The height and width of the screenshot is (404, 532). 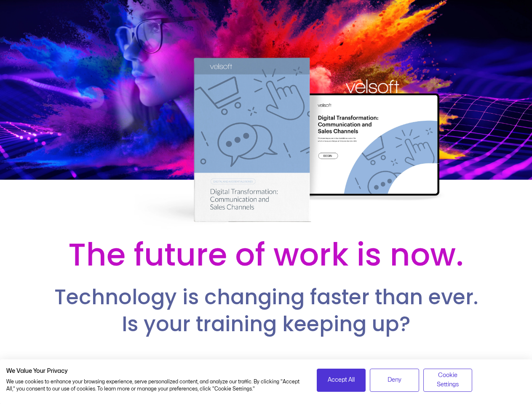 I want to click on button: Deny all cookies, so click(x=394, y=380).